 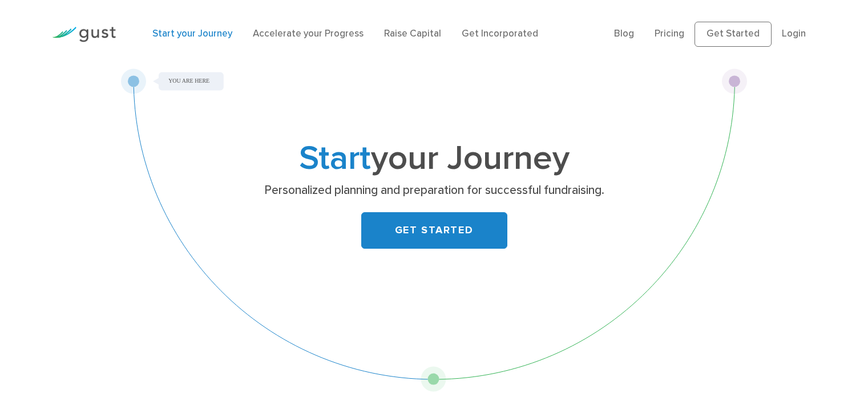 What do you see at coordinates (413, 34) in the screenshot?
I see `a: Raise Capital` at bounding box center [413, 34].